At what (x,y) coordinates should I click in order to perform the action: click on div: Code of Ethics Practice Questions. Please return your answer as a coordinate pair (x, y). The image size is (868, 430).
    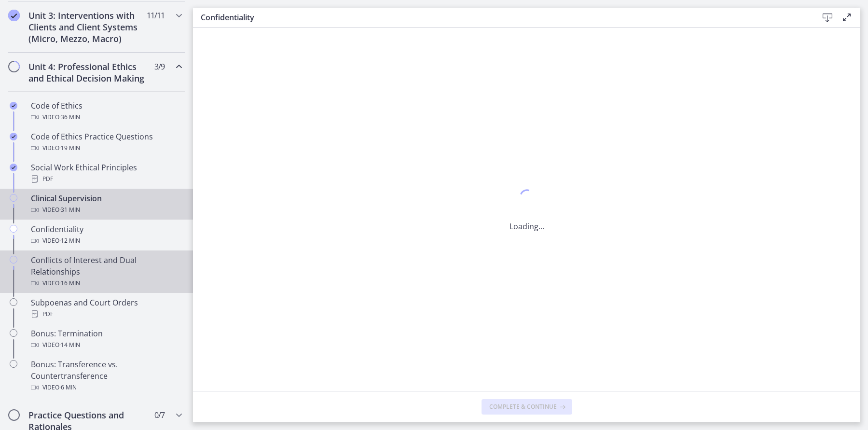
    Looking at the image, I should click on (106, 143).